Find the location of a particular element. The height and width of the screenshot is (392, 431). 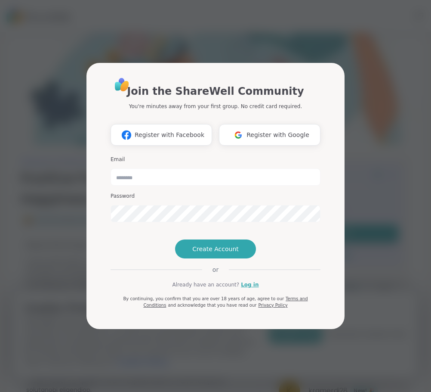

button: Register with Facebook is located at coordinates (161, 135).